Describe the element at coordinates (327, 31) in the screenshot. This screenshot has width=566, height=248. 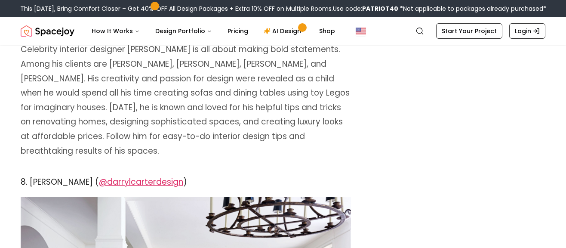
I see `a: Shop` at that location.